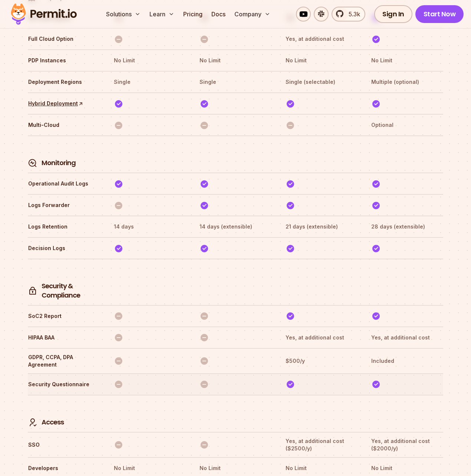 The image size is (471, 476). What do you see at coordinates (64, 82) in the screenshot?
I see `th: Deployment Regions` at bounding box center [64, 82].